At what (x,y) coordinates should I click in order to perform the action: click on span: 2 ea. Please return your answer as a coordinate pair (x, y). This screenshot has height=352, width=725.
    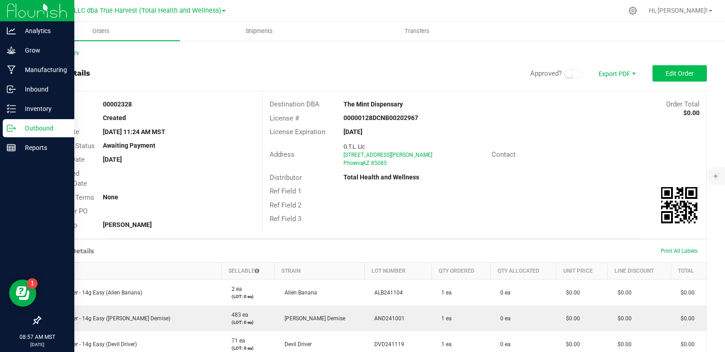
    Looking at the image, I should click on (234, 289).